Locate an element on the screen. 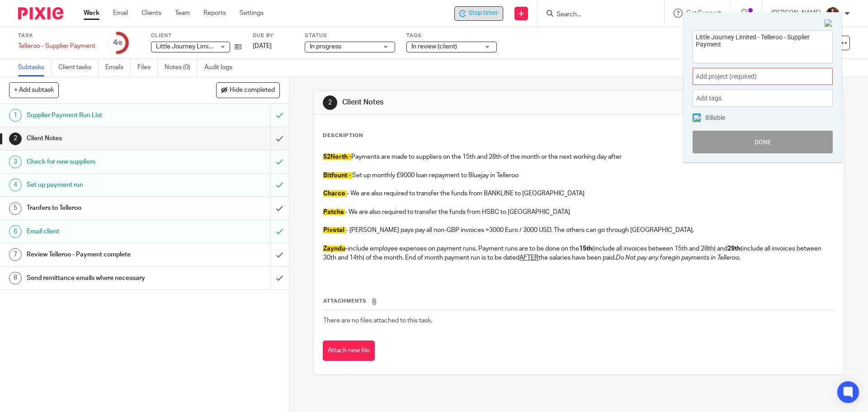 This screenshot has height=412, width=868. a: Email is located at coordinates (120, 13).